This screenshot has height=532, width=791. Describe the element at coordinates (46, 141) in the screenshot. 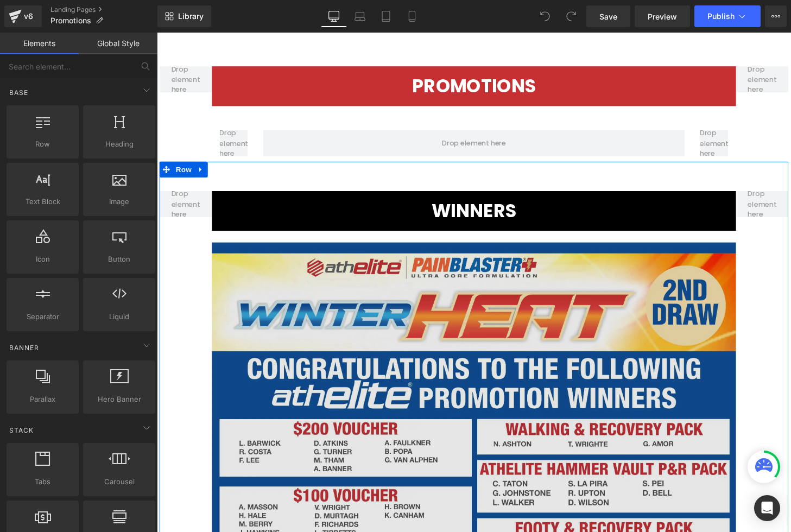

I see `a: Expand / Collapse` at that location.